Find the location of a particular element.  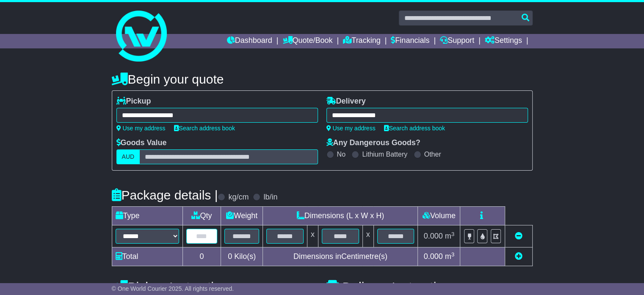

h4: Package details | is located at coordinates (165, 195).